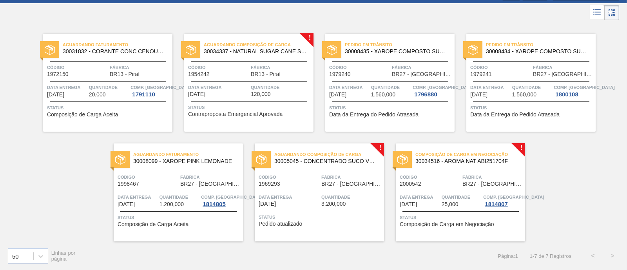 The width and height of the screenshot is (627, 270). I want to click on span: 1979241, so click(480, 74).